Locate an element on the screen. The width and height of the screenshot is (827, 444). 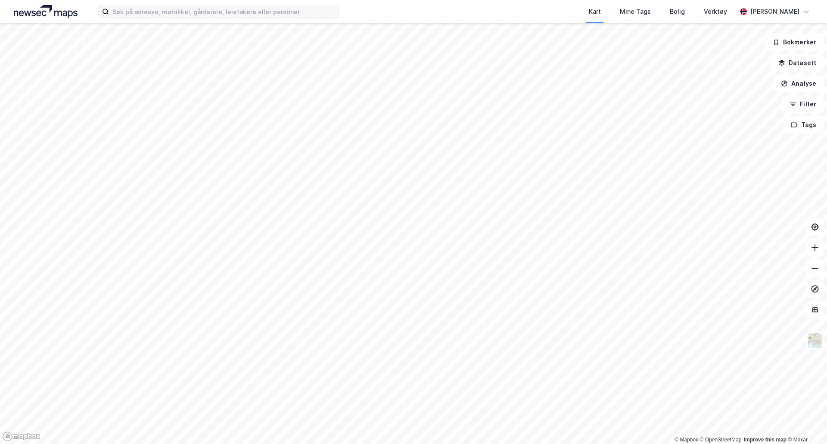
a: Mapbox is located at coordinates (686, 440).